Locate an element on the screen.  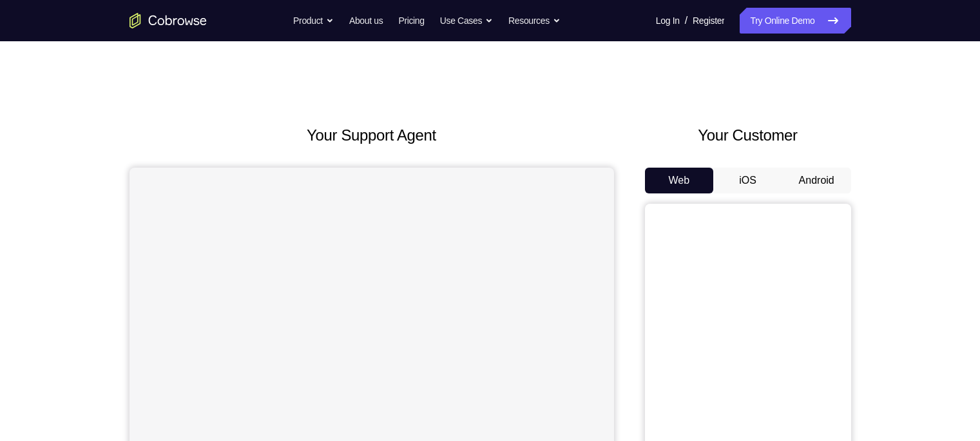
button: Product is located at coordinates (313, 21).